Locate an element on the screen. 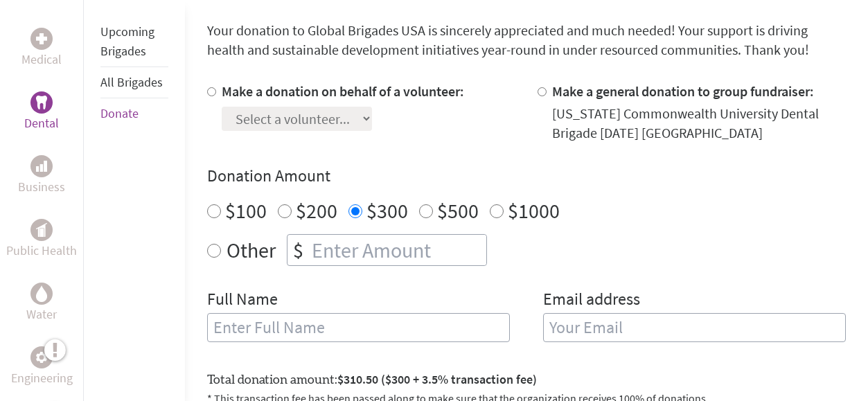 The width and height of the screenshot is (868, 401). div: Dental is located at coordinates (42, 103).